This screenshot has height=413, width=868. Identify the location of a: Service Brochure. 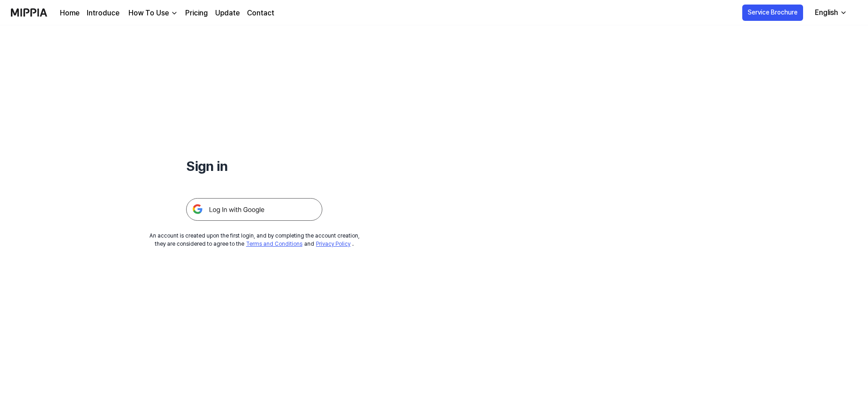
(773, 12).